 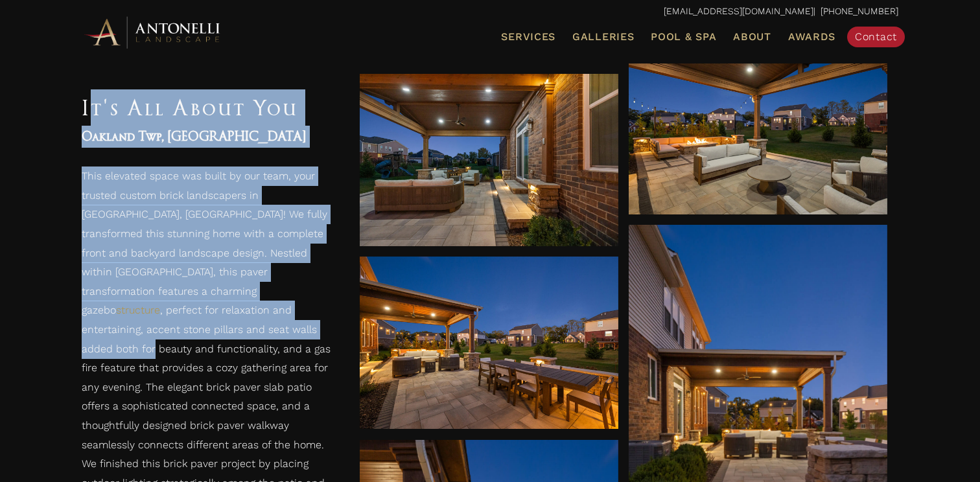 I want to click on h1: It's All About You, so click(x=207, y=108).